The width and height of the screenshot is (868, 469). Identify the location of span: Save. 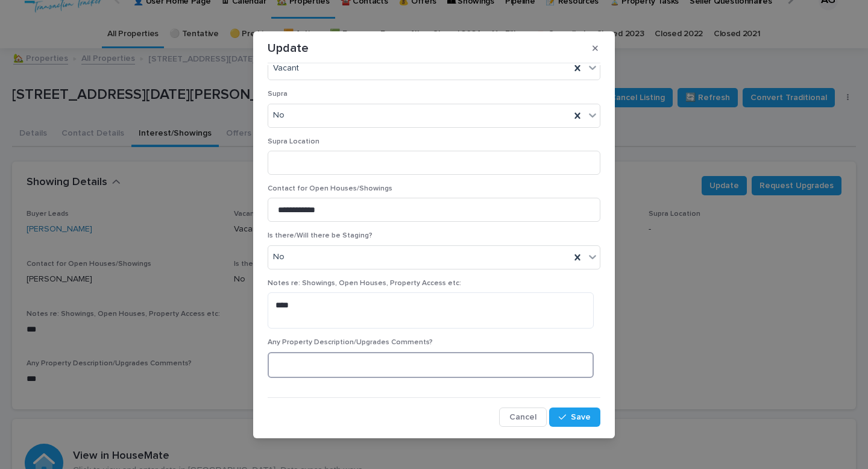
(581, 417).